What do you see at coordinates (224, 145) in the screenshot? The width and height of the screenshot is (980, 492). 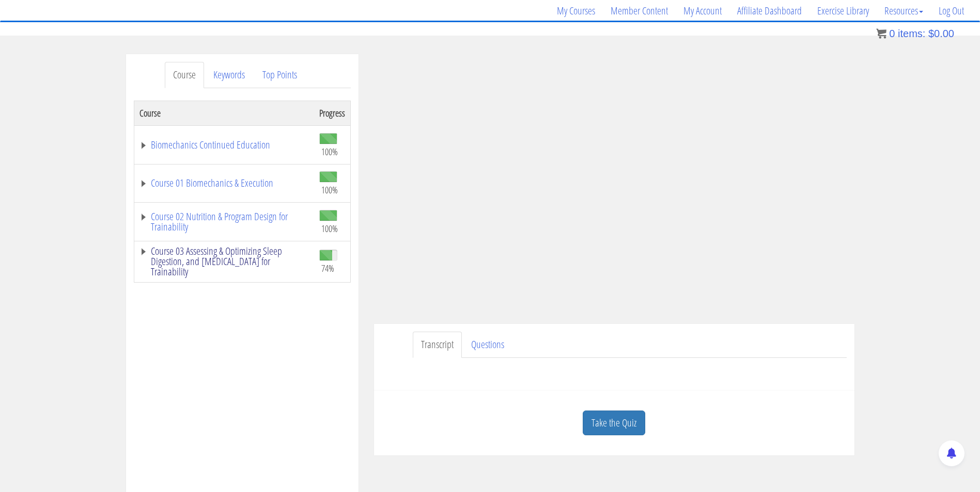 I see `a: Biomechanics Continued Education` at bounding box center [224, 145].